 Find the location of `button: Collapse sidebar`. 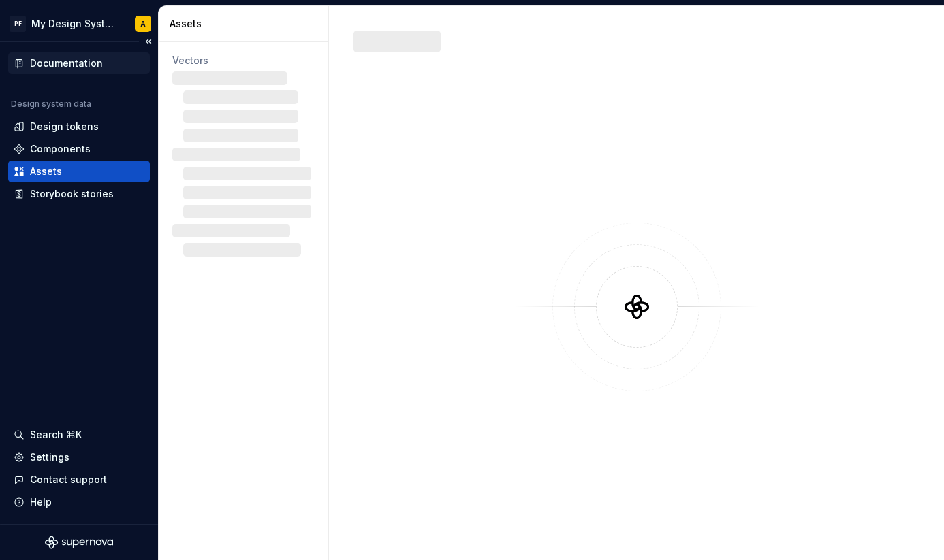

button: Collapse sidebar is located at coordinates (148, 41).